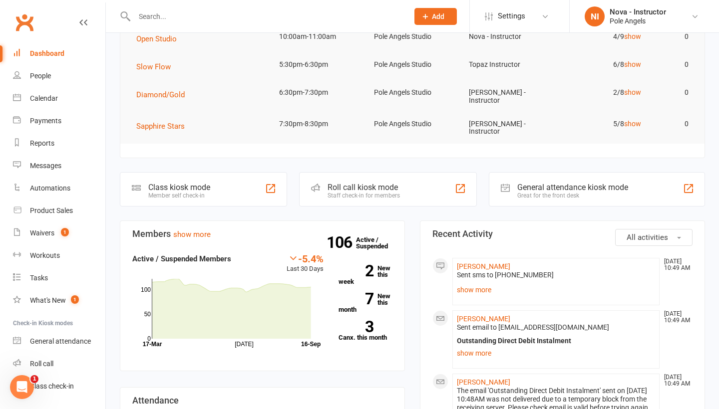 Image resolution: width=719 pixels, height=409 pixels. Describe the element at coordinates (50, 188) in the screenshot. I see `div: Automations` at that location.